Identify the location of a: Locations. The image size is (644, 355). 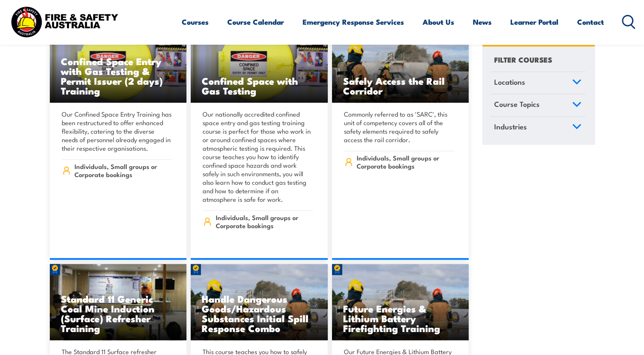
(538, 83).